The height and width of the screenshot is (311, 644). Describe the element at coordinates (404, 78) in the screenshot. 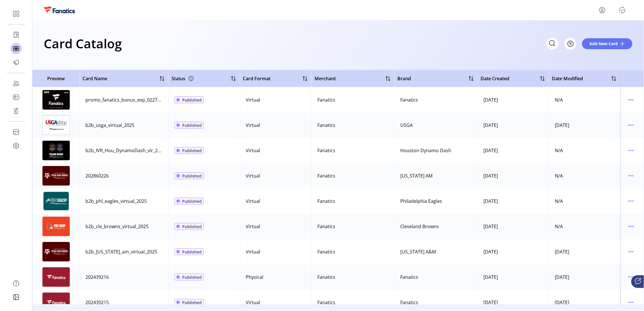

I see `span: Brand` at that location.